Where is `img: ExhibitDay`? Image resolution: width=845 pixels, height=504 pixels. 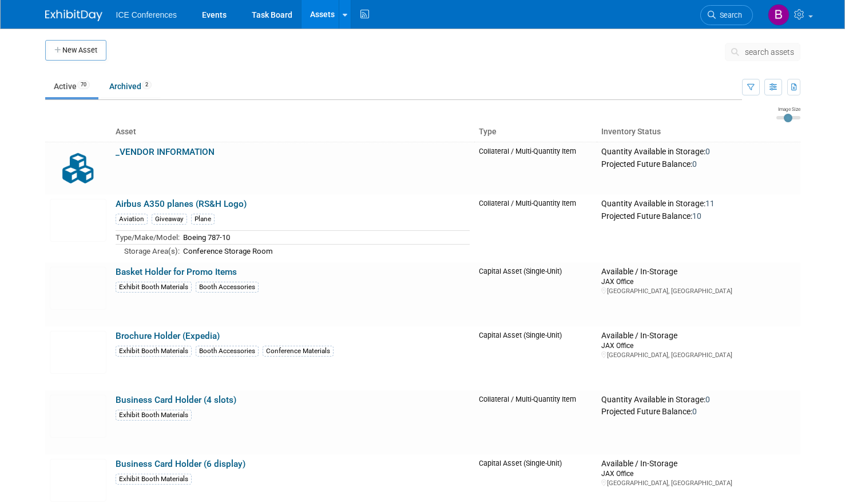
img: ExhibitDay is located at coordinates (74, 16).